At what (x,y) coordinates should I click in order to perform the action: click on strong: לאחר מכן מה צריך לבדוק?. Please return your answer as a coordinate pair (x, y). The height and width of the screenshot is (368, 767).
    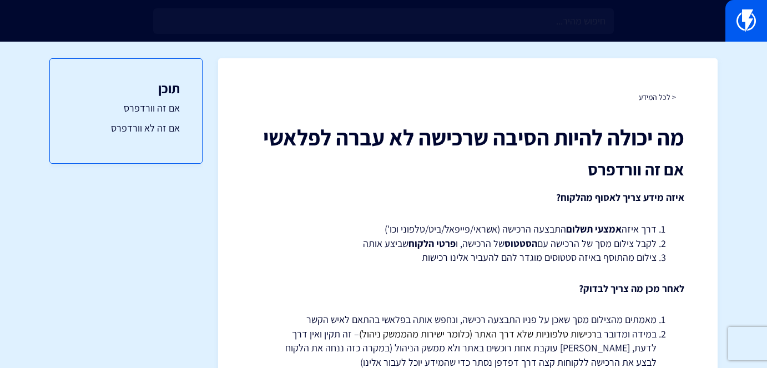
    Looking at the image, I should click on (632, 288).